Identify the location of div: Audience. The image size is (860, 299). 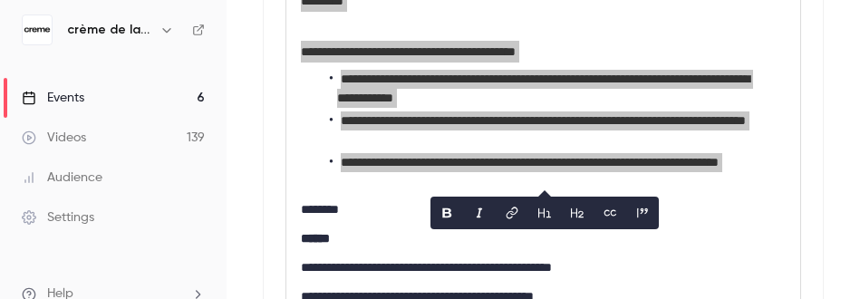
(62, 178).